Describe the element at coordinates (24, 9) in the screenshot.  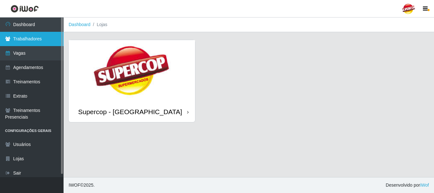
I see `img: CoreUI Logo` at that location.